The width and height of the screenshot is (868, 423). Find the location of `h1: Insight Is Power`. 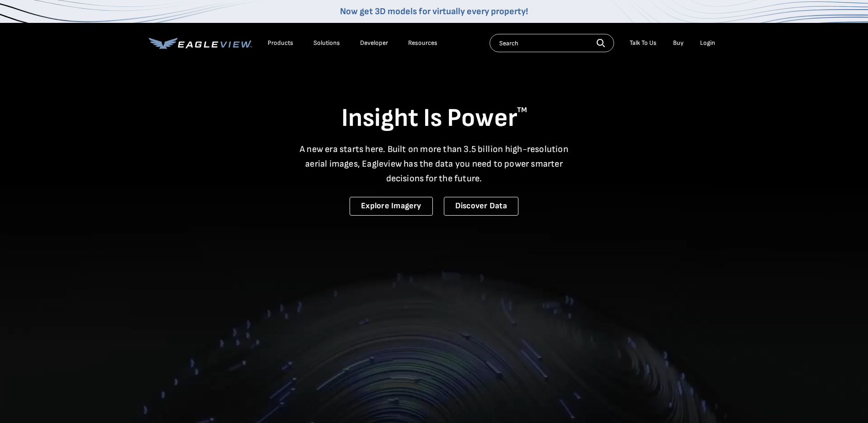

h1: Insight Is Power is located at coordinates (434, 118).